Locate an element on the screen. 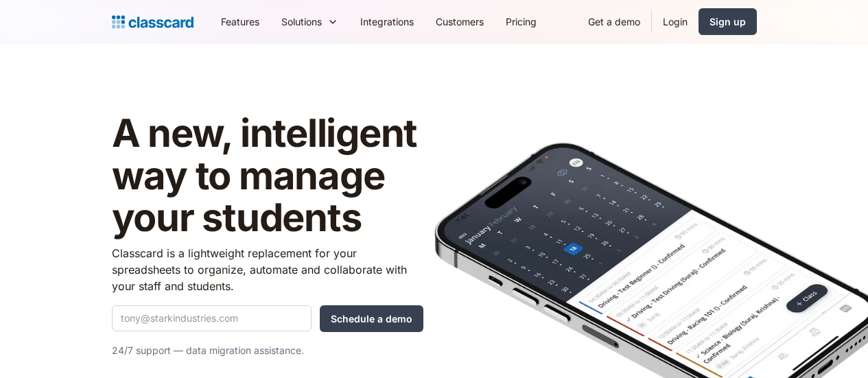  div: Sign up is located at coordinates (727, 21).